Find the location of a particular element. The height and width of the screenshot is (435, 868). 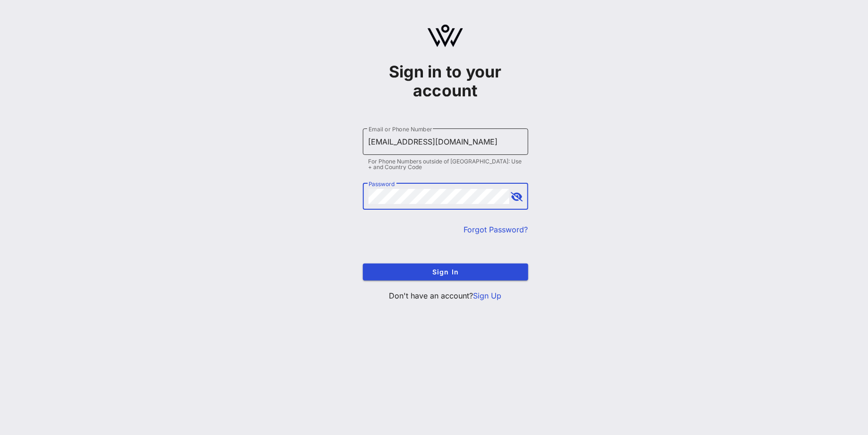

img: logo.svg is located at coordinates (445, 36).